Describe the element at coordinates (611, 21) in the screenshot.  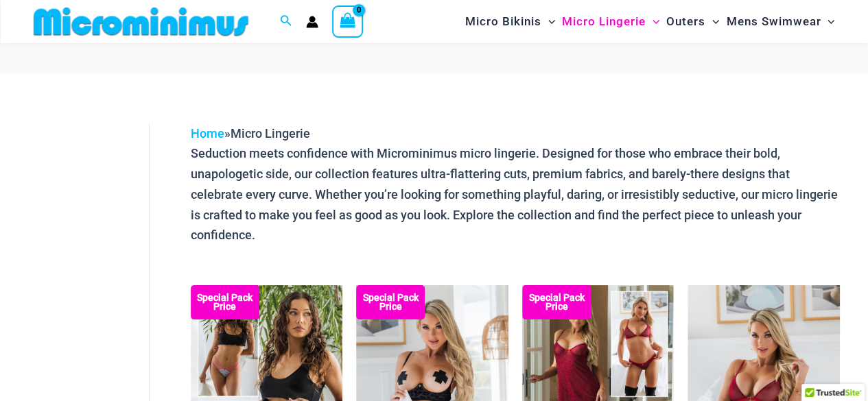
I see `a: Micro LingerieMenu ToggleMenu Toggle` at that location.